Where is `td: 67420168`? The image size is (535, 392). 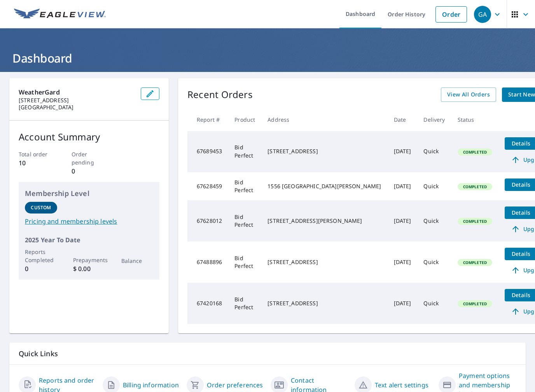 td: 67420168 is located at coordinates (208, 303).